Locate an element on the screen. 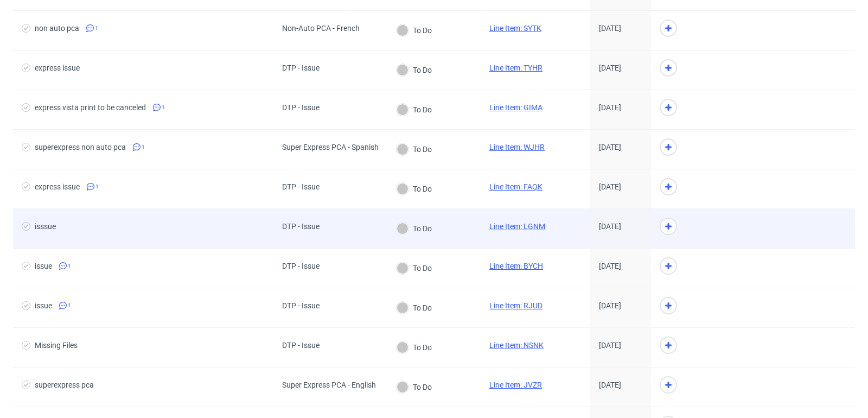 This screenshot has height=418, width=868. a: Line Item: JVZR is located at coordinates (515, 385).